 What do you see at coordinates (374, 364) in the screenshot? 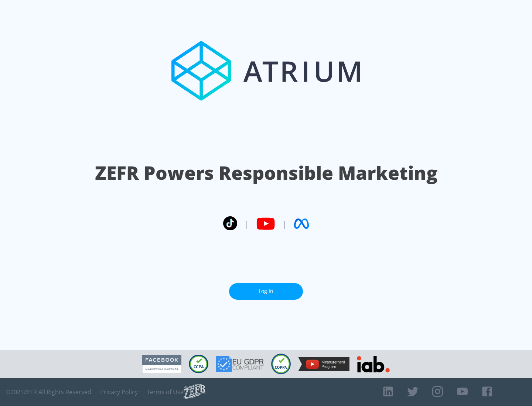
I see `img: IAB` at bounding box center [374, 364].